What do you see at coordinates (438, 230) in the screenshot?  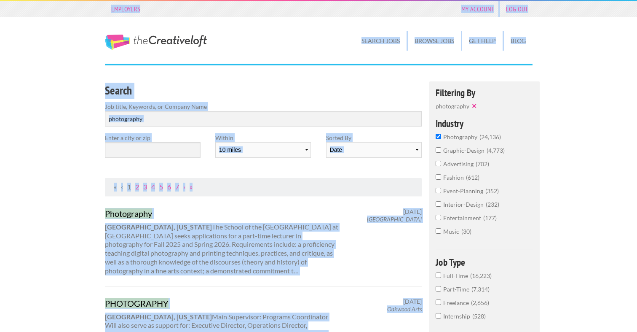 I see `input: music30` at bounding box center [438, 230].